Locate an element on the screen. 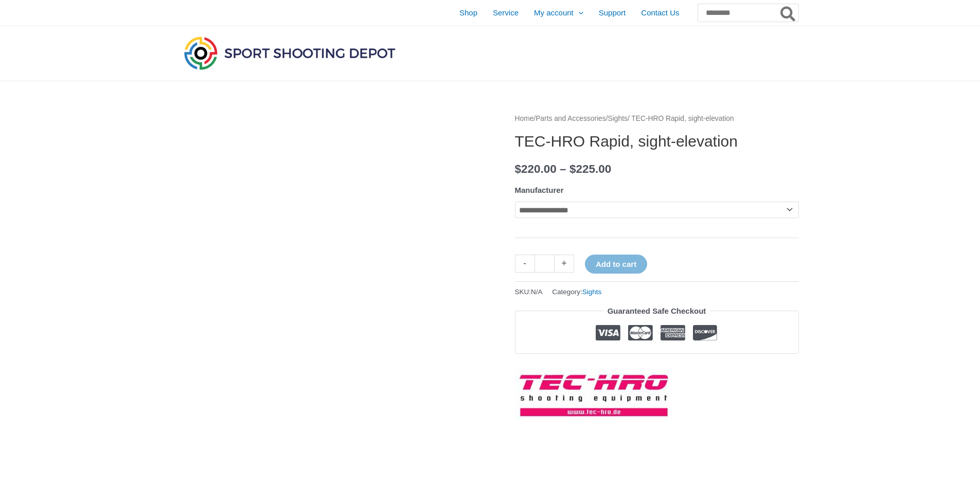 This screenshot has height=486, width=980. a: TEC-HRO Shooting Equipment is located at coordinates (592, 396).